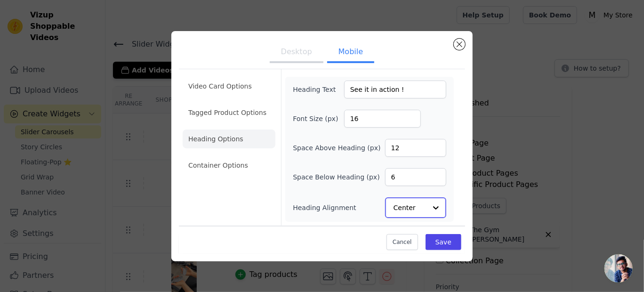  What do you see at coordinates (337, 148) in the screenshot?
I see `label: Space Above Heading (px)` at bounding box center [337, 148].